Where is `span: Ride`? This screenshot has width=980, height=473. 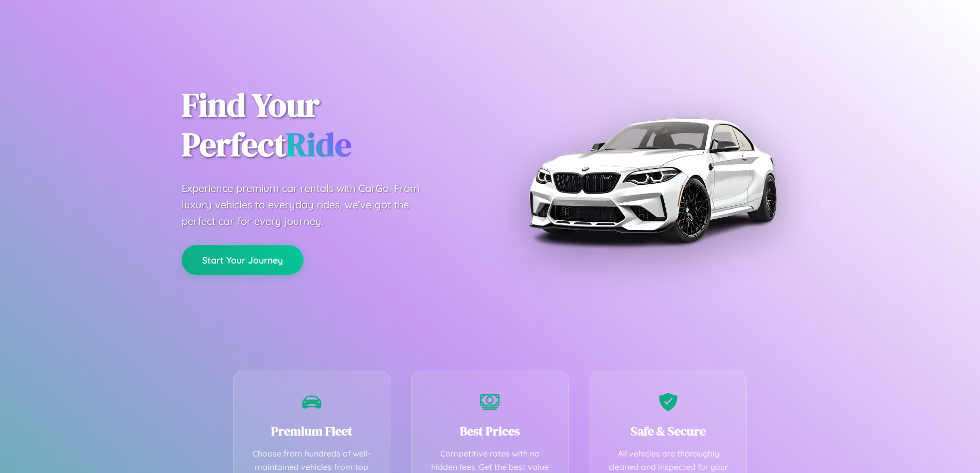 span: Ride is located at coordinates (319, 144).